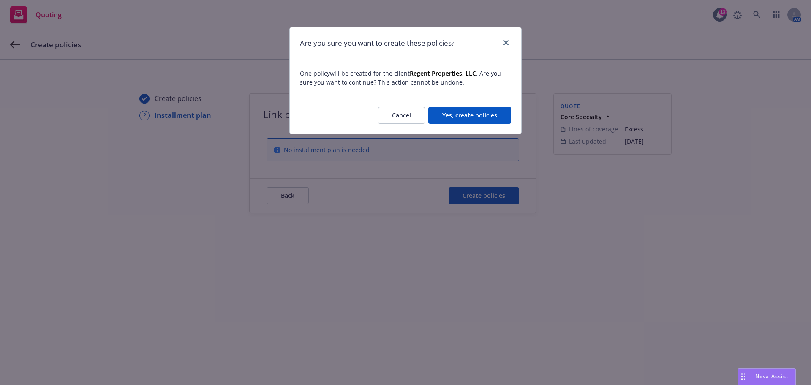 The image size is (811, 385). I want to click on span: One policy will be created for the client . Are you sure you want to continue? This action cannot..., so click(405, 78).